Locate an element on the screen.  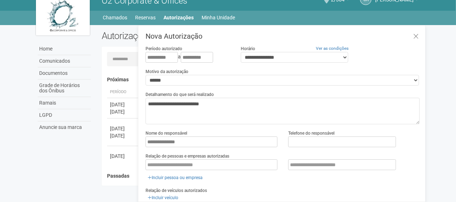
a: LGPD is located at coordinates (64, 116).